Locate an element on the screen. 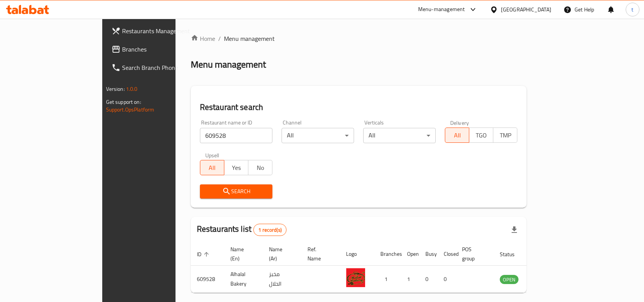 Image resolution: width=644 pixels, height=302 pixels. th: Branches is located at coordinates (387, 254).